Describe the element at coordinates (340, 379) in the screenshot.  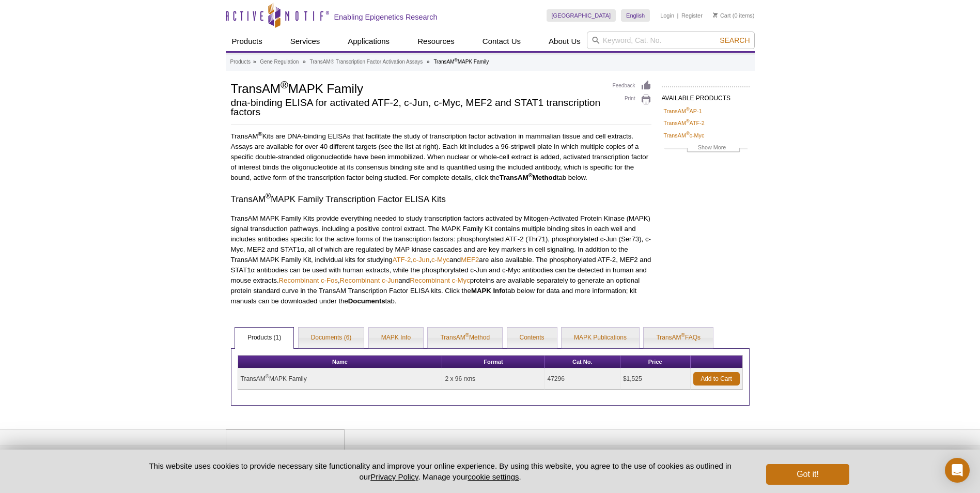
I see `td: TransAM MAPK Family` at that location.